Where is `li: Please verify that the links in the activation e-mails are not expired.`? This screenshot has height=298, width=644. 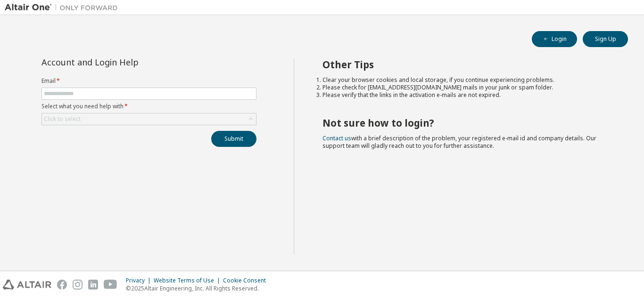 li: Please verify that the links in the activation e-mails are not expired. is located at coordinates (467, 95).